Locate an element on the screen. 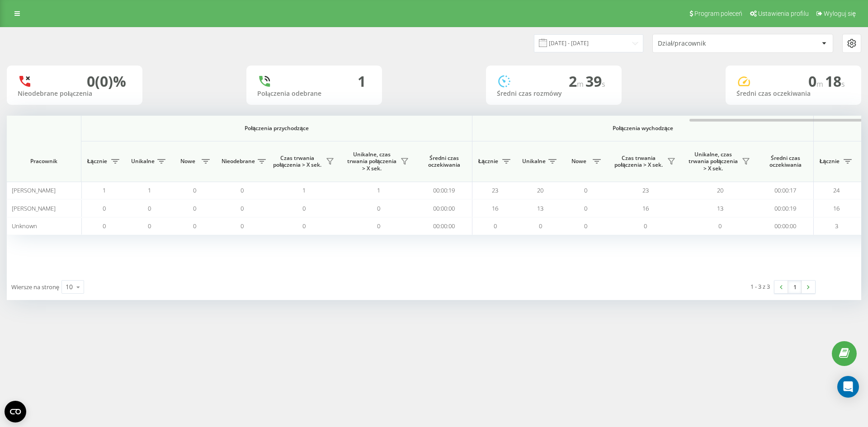 This screenshot has height=427, width=868. div: Dział/pracownik is located at coordinates (712, 43).